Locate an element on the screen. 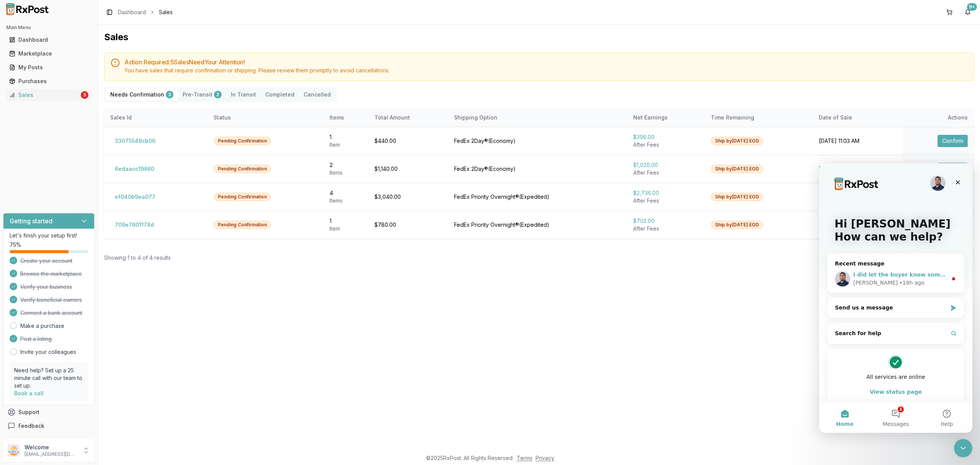  nav: breadcrumb is located at coordinates (145, 12).